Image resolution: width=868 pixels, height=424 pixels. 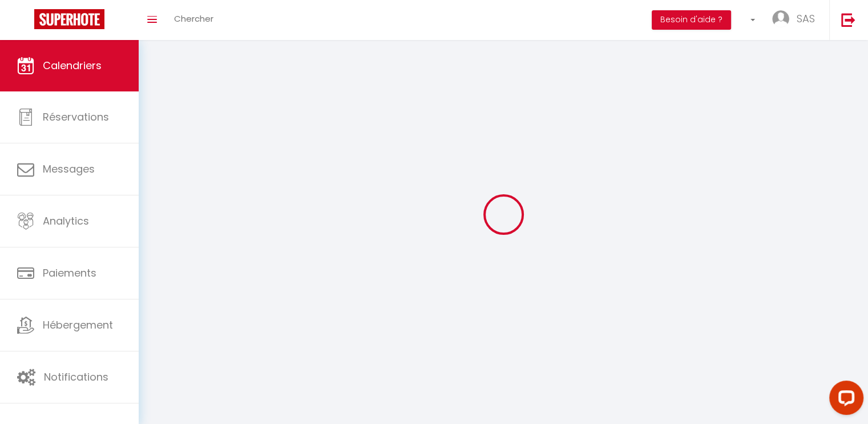 I want to click on span: Chercher, so click(x=193, y=18).